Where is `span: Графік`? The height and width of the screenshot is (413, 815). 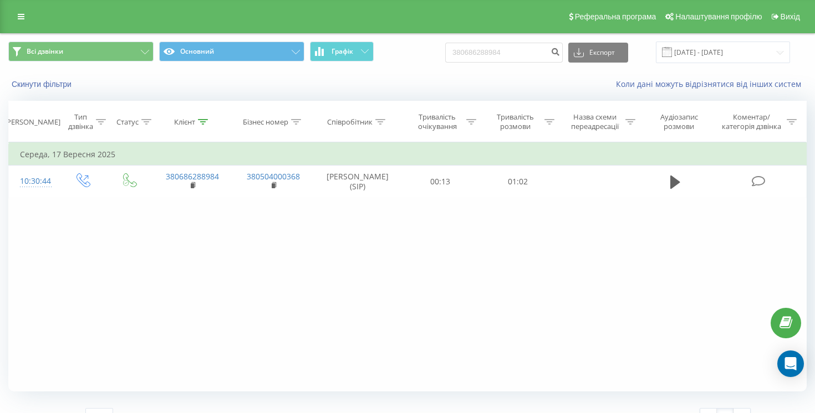
span: Графік is located at coordinates (342, 52).